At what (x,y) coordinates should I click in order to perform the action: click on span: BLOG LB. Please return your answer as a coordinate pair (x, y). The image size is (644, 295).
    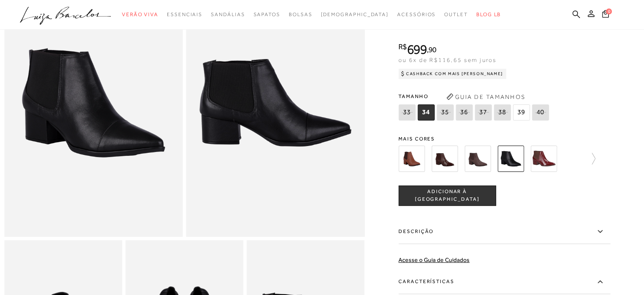
    Looking at the image, I should click on (488, 14).